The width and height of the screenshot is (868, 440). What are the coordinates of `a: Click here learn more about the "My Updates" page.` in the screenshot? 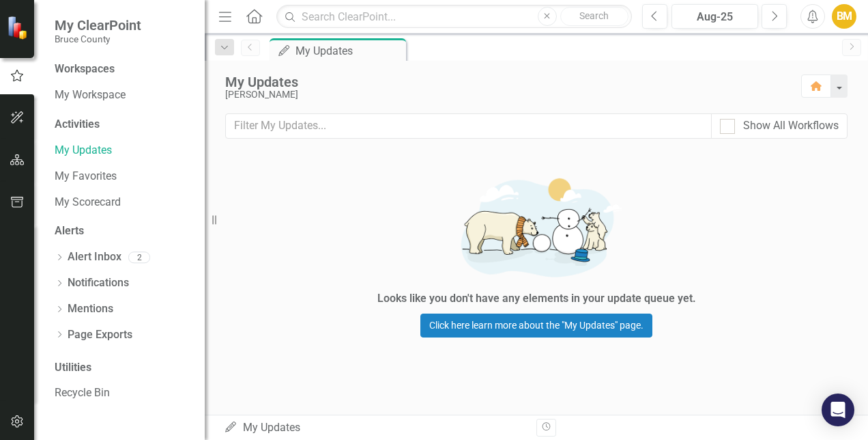 It's located at (537, 325).